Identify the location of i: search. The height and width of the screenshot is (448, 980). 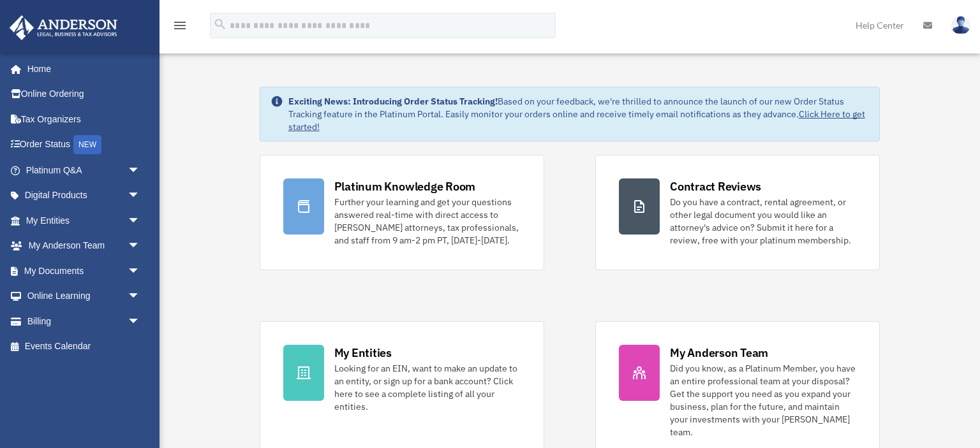
(220, 24).